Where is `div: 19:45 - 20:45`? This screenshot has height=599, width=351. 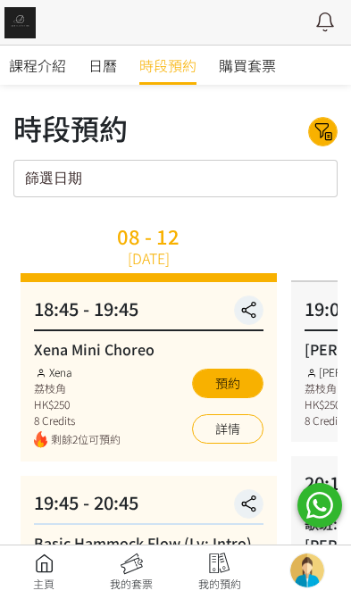 div: 19:45 - 20:45 is located at coordinates (148, 507).